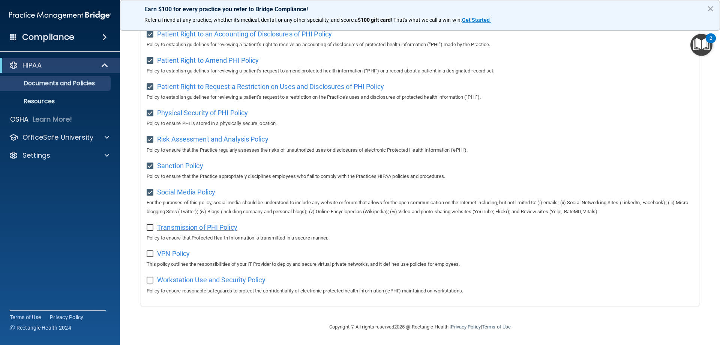 This screenshot has width=720, height=345. What do you see at coordinates (477, 20) in the screenshot?
I see `a: Get Started` at bounding box center [477, 20].